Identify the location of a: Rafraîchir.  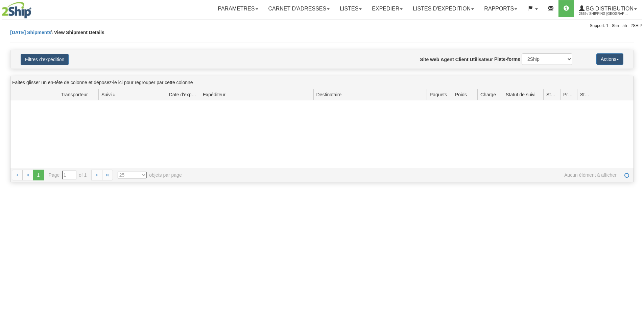
(627, 175).